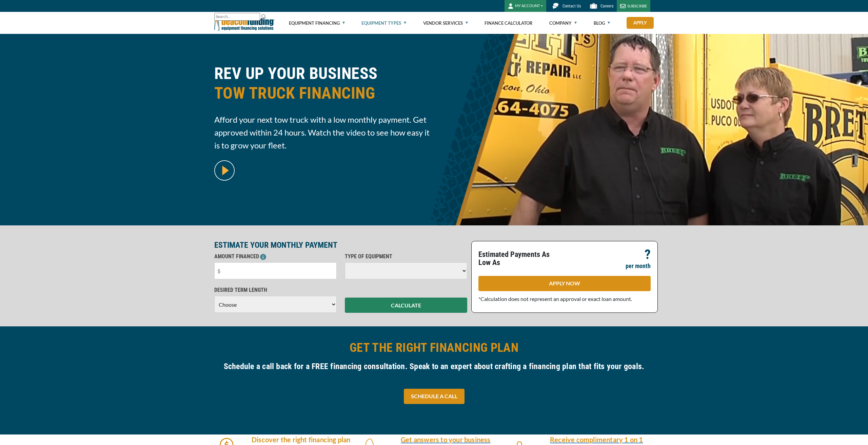 This screenshot has width=868, height=445. Describe the element at coordinates (434, 347) in the screenshot. I see `h2: GET THE RIGHT FINANCING PLAN` at that location.